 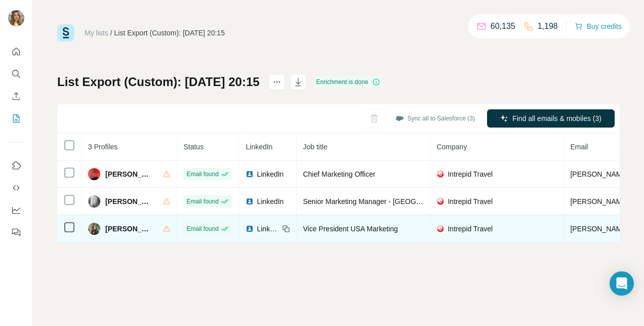 What do you see at coordinates (16, 52) in the screenshot?
I see `button: Quick start` at bounding box center [16, 52].